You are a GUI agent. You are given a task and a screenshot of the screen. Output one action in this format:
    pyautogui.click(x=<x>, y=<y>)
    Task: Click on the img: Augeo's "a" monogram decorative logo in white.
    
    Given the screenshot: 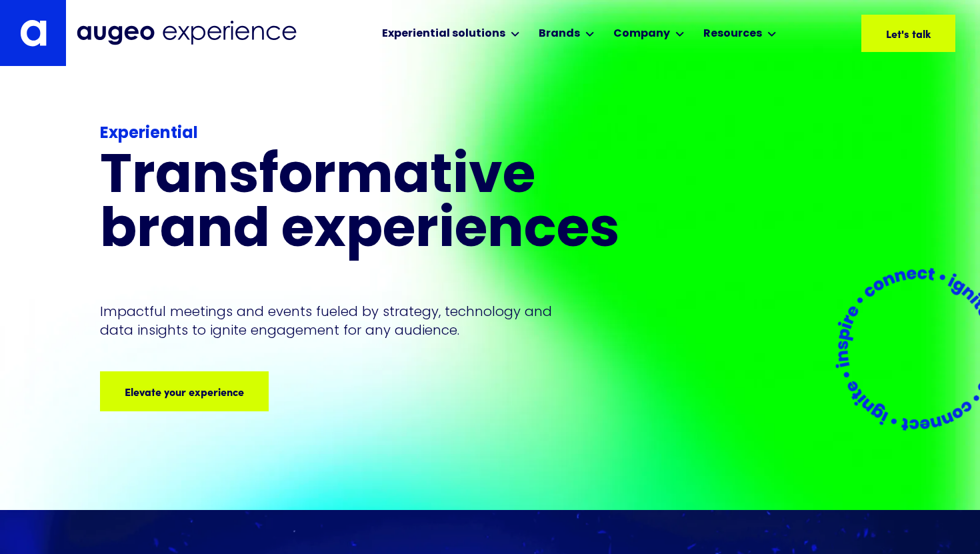 What is the action you would take?
    pyautogui.click(x=33, y=33)
    